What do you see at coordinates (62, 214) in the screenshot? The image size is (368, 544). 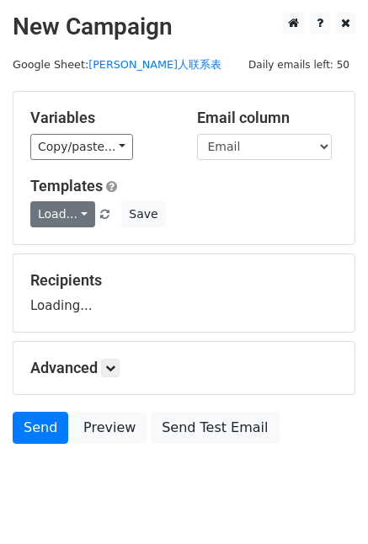 I see `a: Load...` at bounding box center [62, 214].